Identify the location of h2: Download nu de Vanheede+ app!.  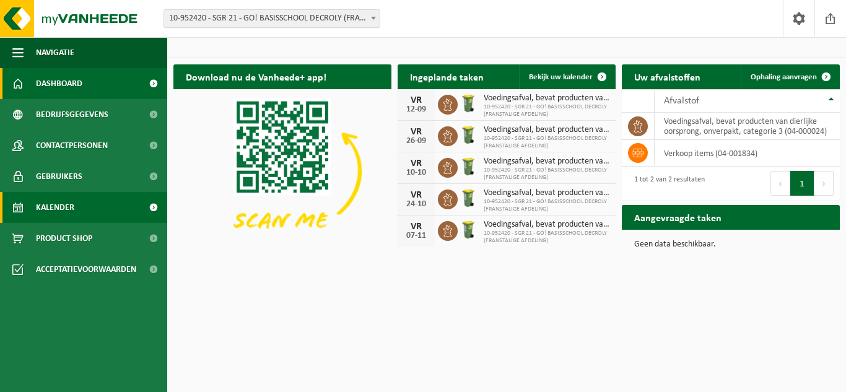
(256, 76).